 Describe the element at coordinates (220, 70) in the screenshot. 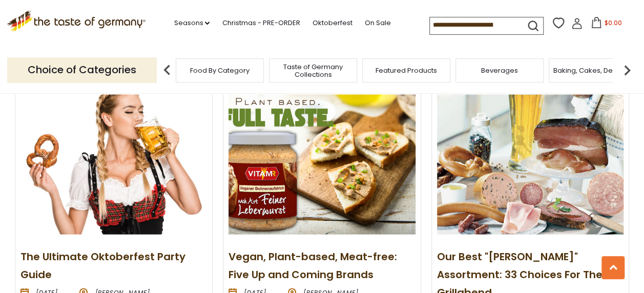

I see `a: Food By Category` at that location.